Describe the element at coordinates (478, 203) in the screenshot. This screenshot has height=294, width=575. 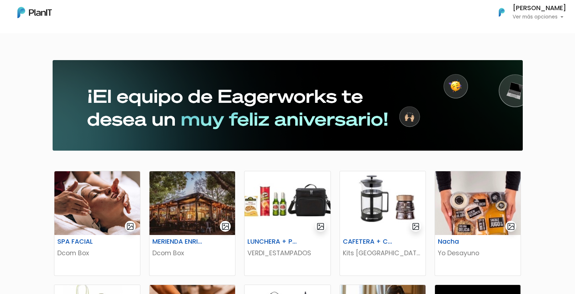
I see `img: thumb_D894C8AE-60BF-4788-A814-9D6A2BE292DF.jpeg` at that location.